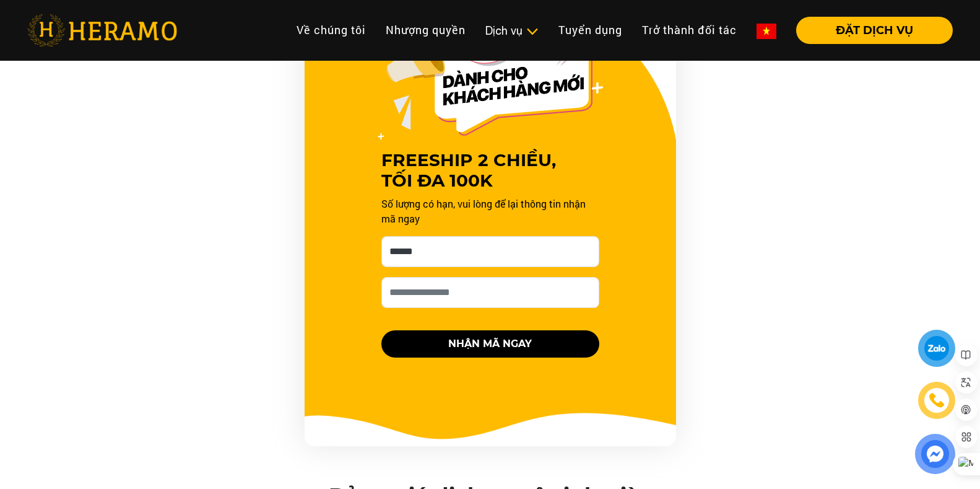  I want to click on img: heramo-logo.png, so click(102, 30).